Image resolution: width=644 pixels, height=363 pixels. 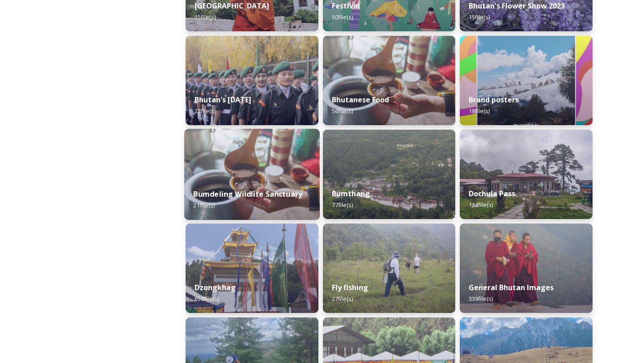 I want to click on strong: Bumthang, so click(x=350, y=194).